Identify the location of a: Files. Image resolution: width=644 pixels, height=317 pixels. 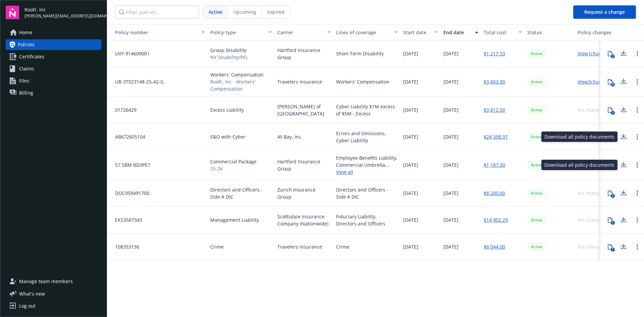
(53, 81).